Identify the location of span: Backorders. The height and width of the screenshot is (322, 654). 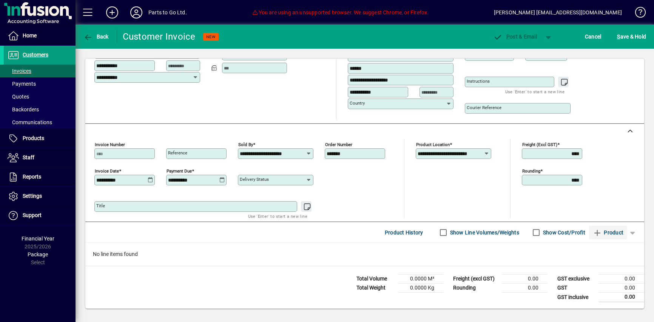
(23, 110).